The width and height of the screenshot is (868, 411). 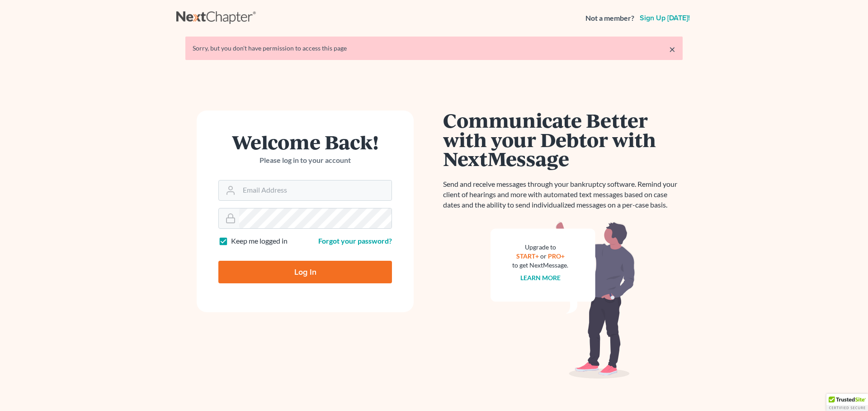 What do you see at coordinates (434, 48) in the screenshot?
I see `div: Sorry, but you don't have permission to access this page` at bounding box center [434, 48].